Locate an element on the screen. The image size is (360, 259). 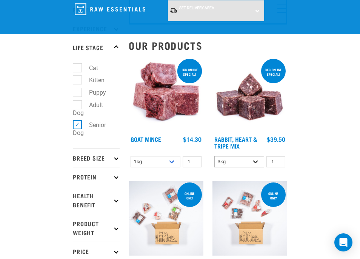
p: Health Benefit is located at coordinates (96, 200).